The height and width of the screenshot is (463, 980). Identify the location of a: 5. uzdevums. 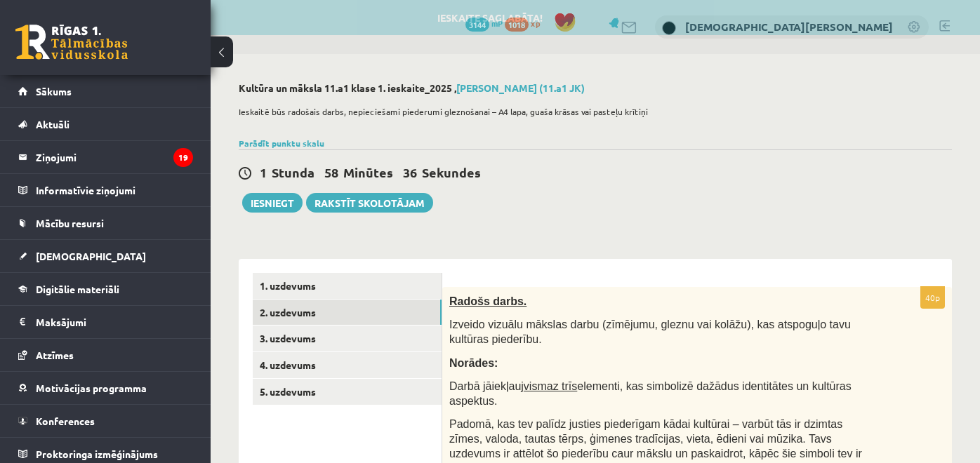
(347, 391).